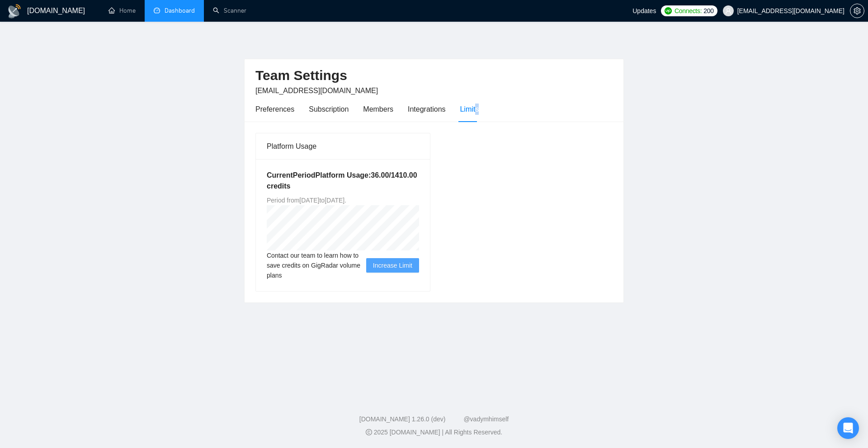  I want to click on div: Preferences, so click(275, 109).